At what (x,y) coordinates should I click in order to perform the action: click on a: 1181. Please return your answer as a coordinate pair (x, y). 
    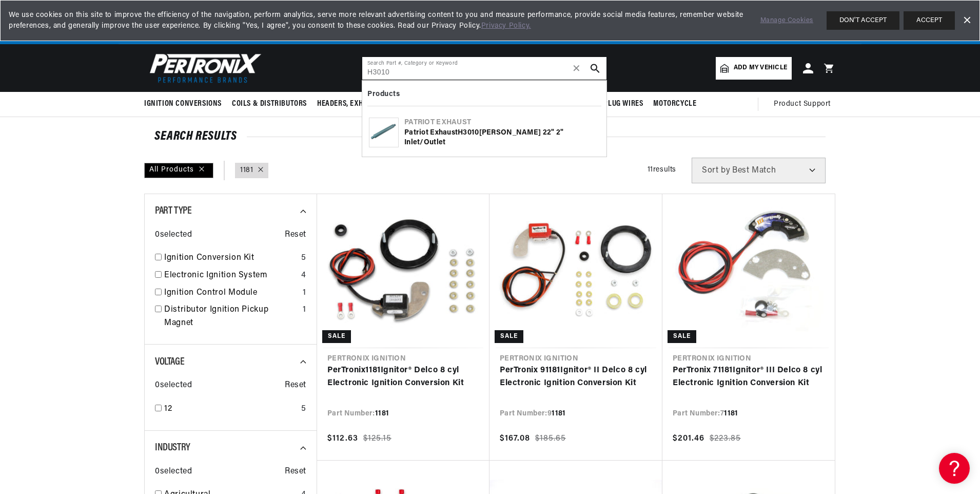
    Looking at the image, I should click on (246, 170).